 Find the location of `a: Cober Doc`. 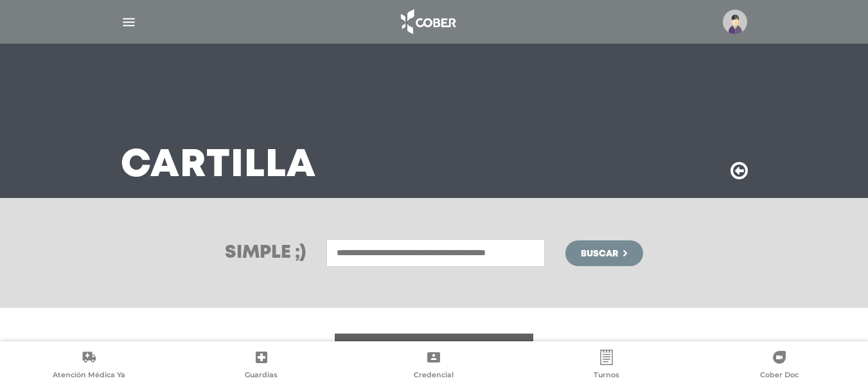

a: Cober Doc is located at coordinates (779, 366).